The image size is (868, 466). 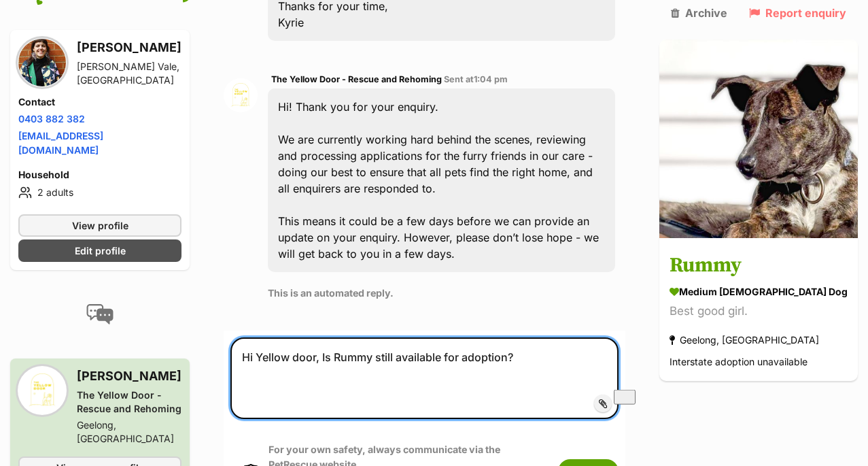 I want to click on span: The Yellow Door - Rescue and Rehoming, so click(x=356, y=79).